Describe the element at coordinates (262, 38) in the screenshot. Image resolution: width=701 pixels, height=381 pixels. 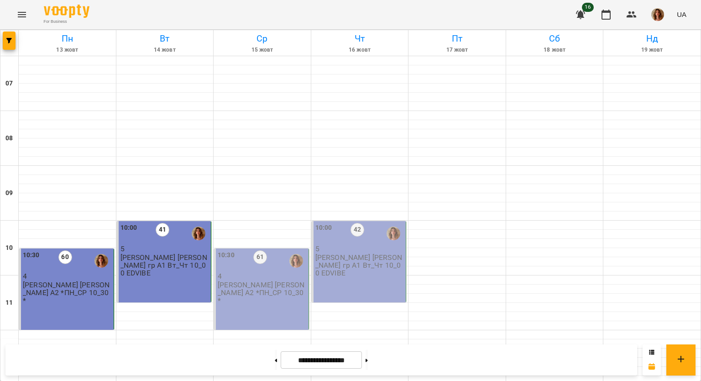
I see `h6: Ср` at that location.